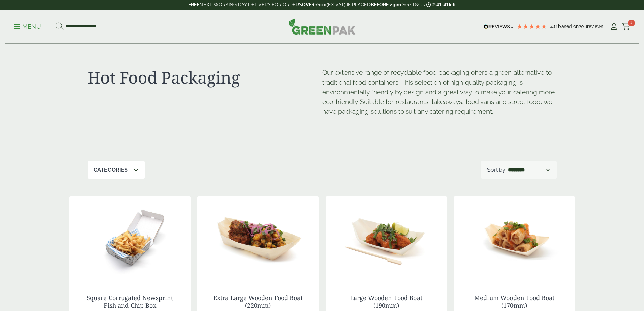  Describe the element at coordinates (631, 23) in the screenshot. I see `span: 1` at that location.